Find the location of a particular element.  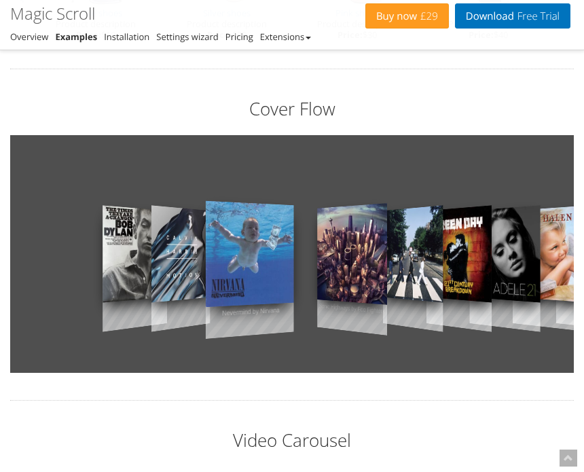

a: Buy now£29 is located at coordinates (407, 16).